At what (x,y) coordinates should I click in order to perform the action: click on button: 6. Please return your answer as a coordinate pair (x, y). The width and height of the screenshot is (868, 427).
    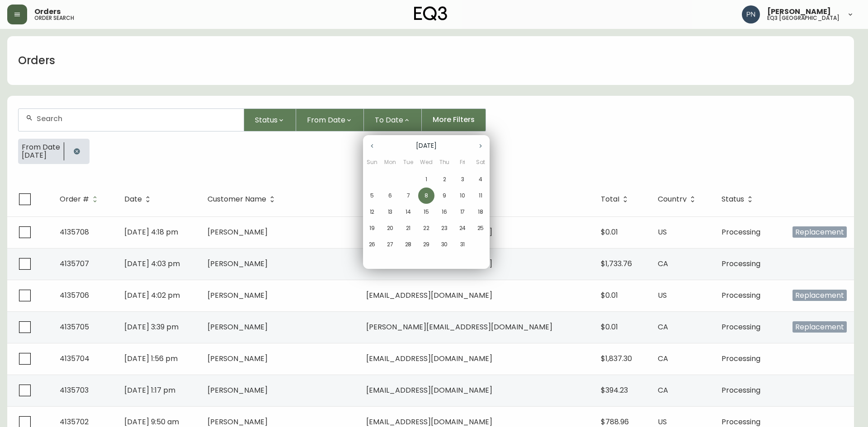
    Looking at the image, I should click on (390, 196).